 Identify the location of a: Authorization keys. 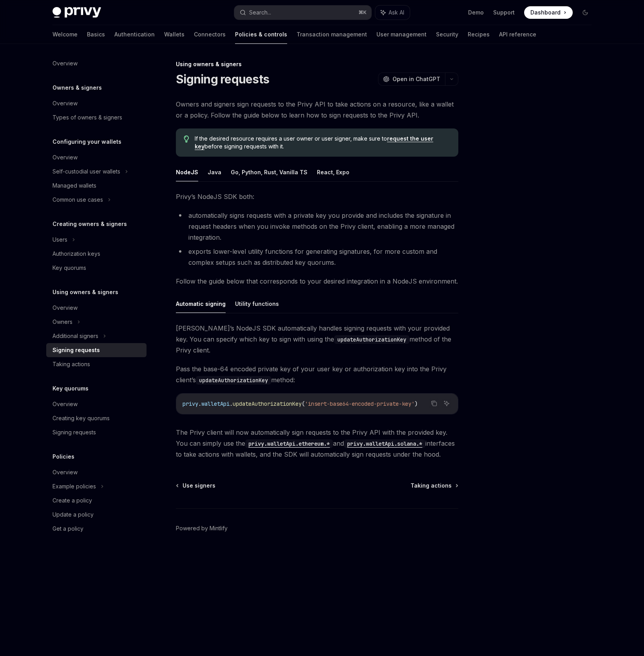
(96, 254).